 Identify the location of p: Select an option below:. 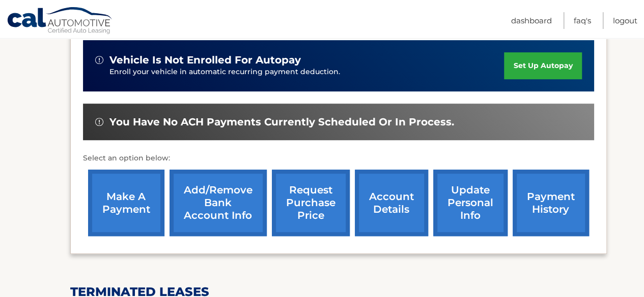
(339, 158).